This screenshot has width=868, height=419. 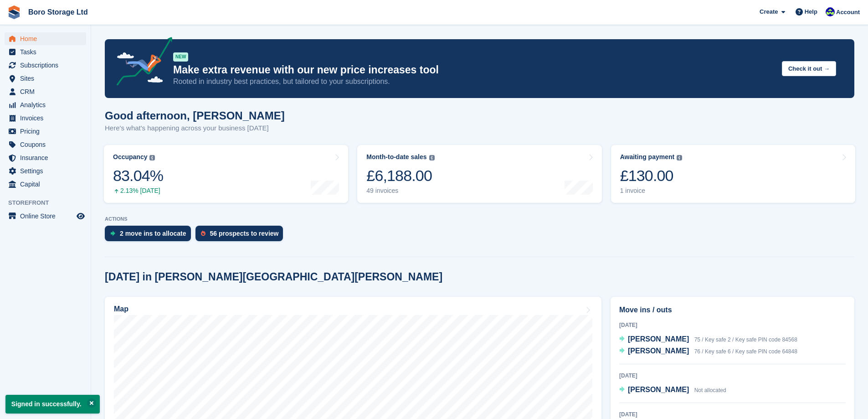 I want to click on div: 49 invoices, so click(x=400, y=190).